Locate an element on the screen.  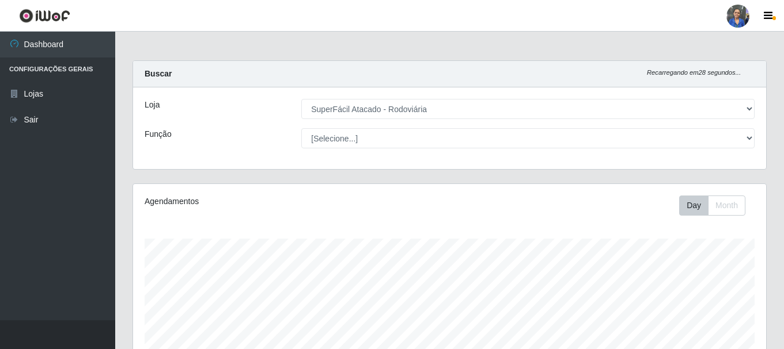
strong: Buscar is located at coordinates (158, 74).